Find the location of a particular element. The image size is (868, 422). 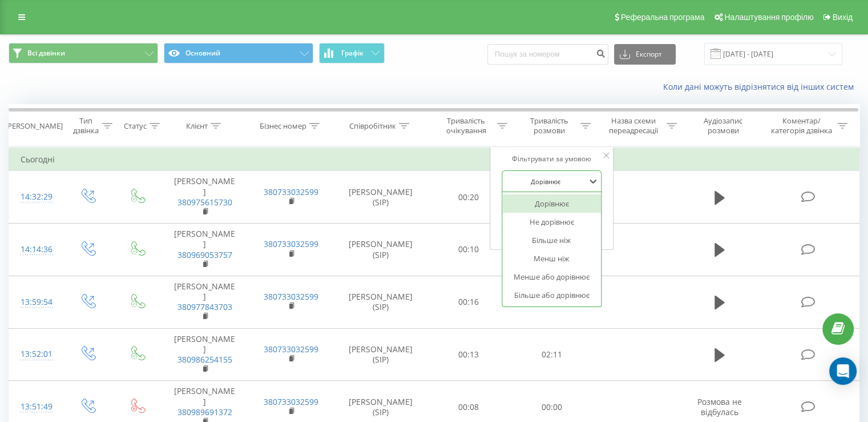

div: 14:14:36 is located at coordinates (36, 249).